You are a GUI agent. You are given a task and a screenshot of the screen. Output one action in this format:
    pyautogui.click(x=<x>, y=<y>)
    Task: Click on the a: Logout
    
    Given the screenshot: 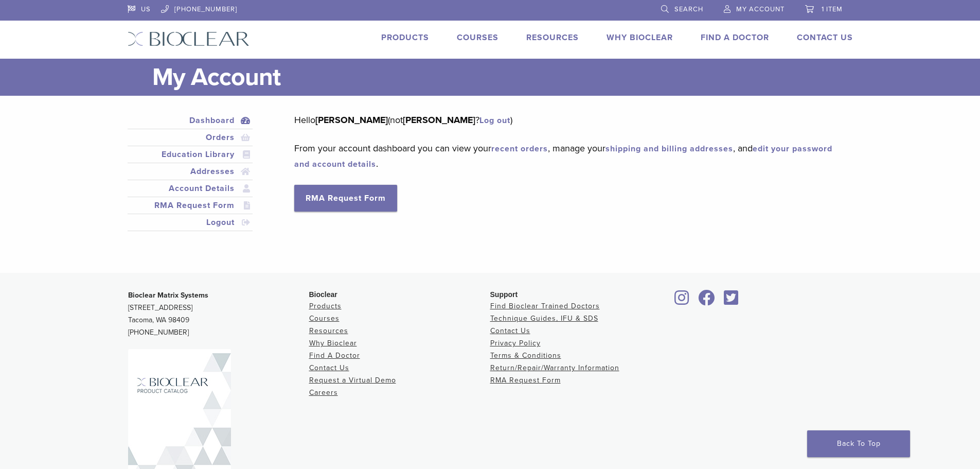 What is the action you would take?
    pyautogui.click(x=190, y=223)
    